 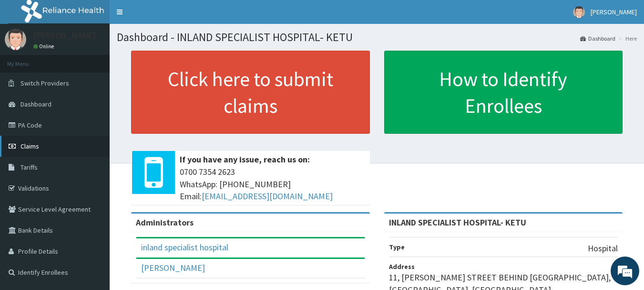 I want to click on a: Online, so click(x=45, y=47).